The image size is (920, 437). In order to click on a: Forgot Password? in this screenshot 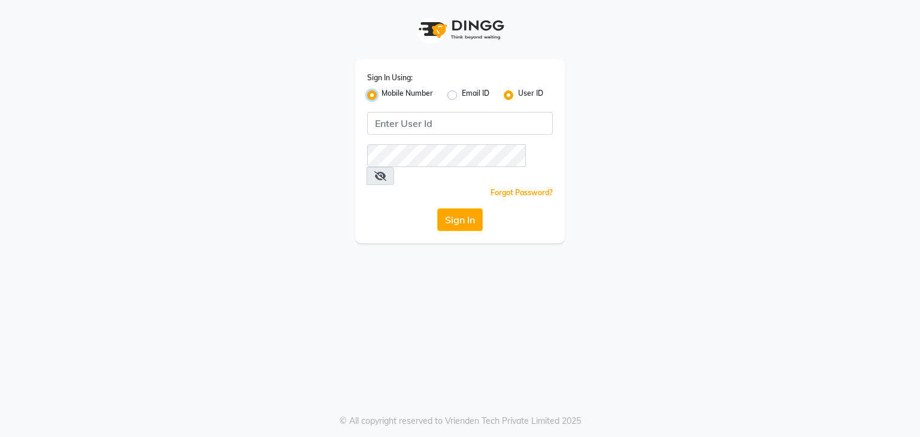, I will do `click(522, 192)`.